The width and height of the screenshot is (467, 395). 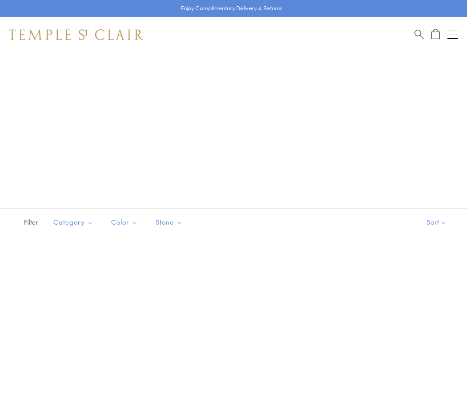 What do you see at coordinates (74, 222) in the screenshot?
I see `span: Category` at bounding box center [74, 222].